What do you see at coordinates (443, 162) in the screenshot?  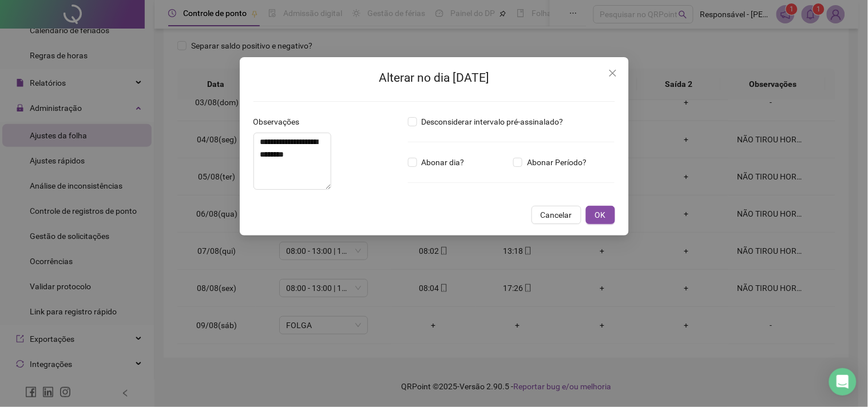 I see `span: Abonar dia?` at bounding box center [443, 162].